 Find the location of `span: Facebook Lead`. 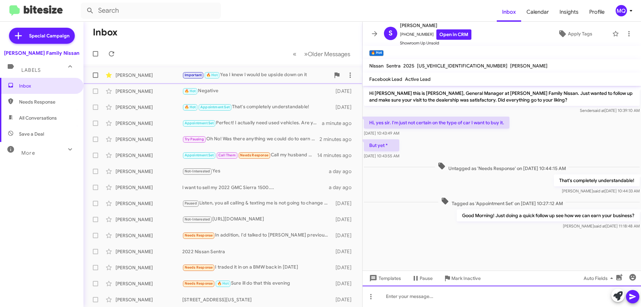

span: Facebook Lead is located at coordinates (386, 79).